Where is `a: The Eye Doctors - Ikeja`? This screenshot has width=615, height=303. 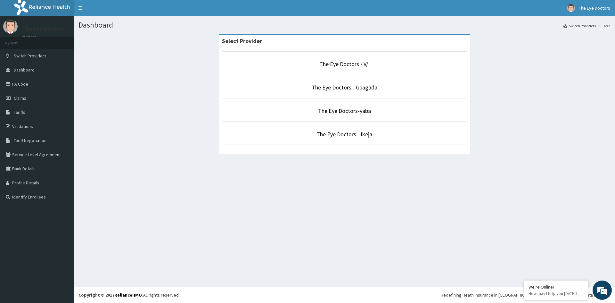 a: The Eye Doctors - Ikeja is located at coordinates (344, 134).